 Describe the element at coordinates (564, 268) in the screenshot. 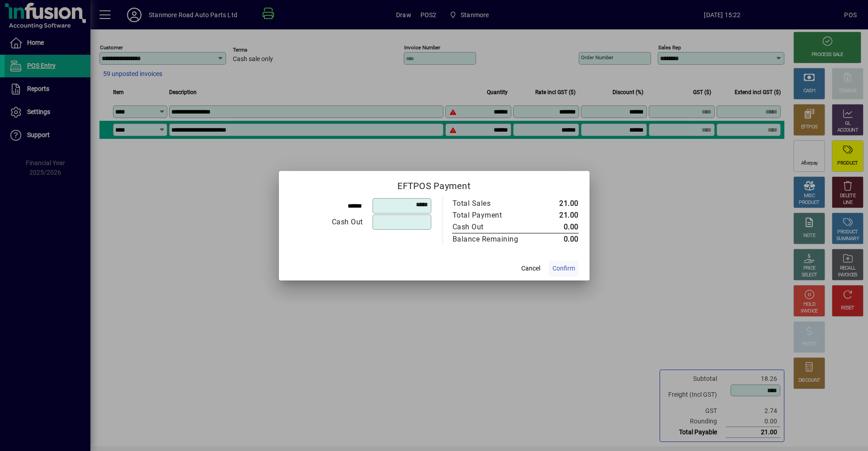

I see `span: Confirm` at that location.